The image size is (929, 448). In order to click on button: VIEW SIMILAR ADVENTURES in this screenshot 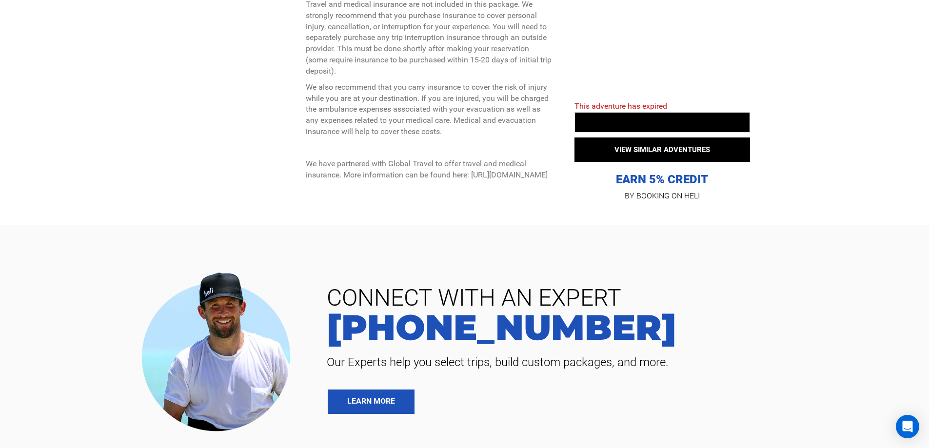, I will do `click(662, 150)`.